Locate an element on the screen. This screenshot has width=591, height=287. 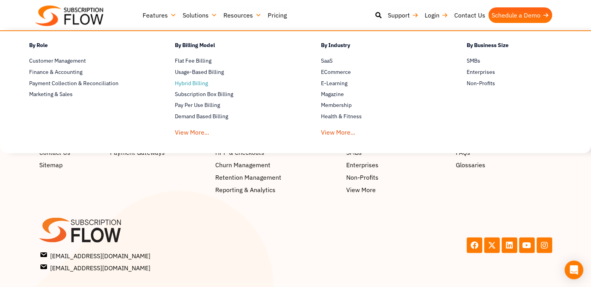
span: Hybrid Billing is located at coordinates (191, 83).